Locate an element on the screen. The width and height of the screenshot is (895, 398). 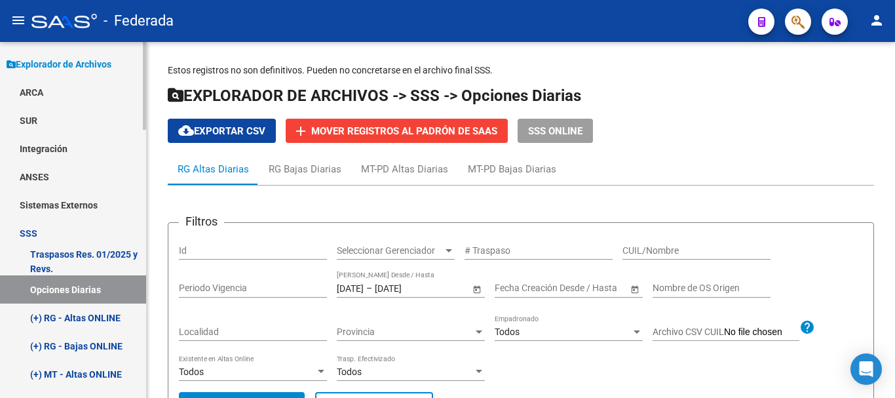
div: RG Bajas Diarias is located at coordinates (305, 169).